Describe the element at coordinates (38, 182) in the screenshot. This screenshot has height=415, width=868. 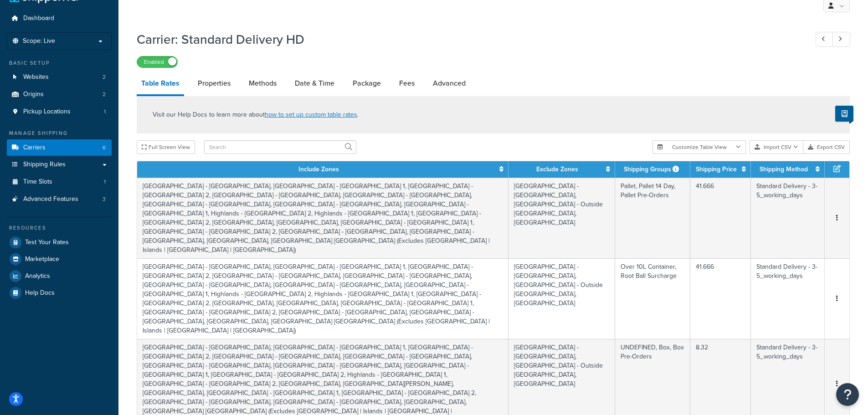
I see `span: Time Slots` at that location.